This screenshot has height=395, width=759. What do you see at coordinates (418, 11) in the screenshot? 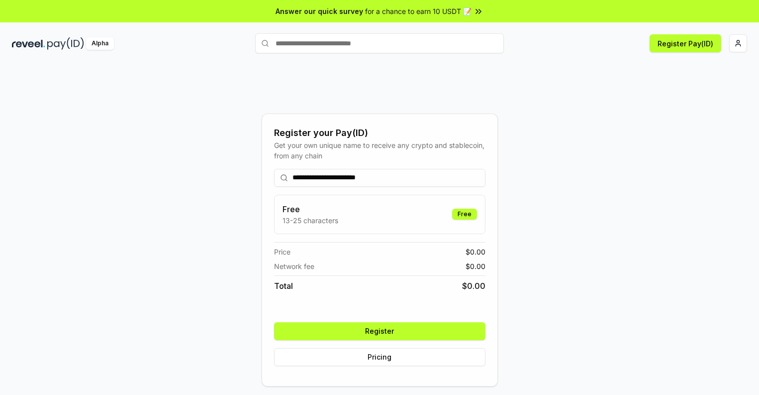
I see `span: for a chance to earn 10 USDT 📝` at bounding box center [418, 11].